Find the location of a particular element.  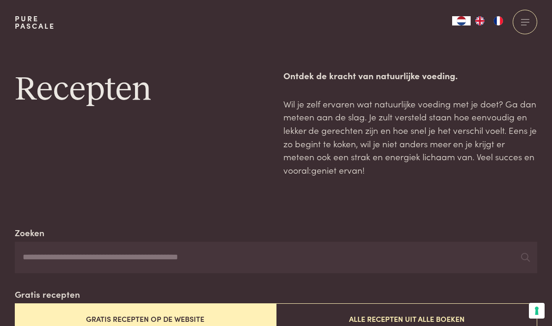

a: NL is located at coordinates (461, 21).